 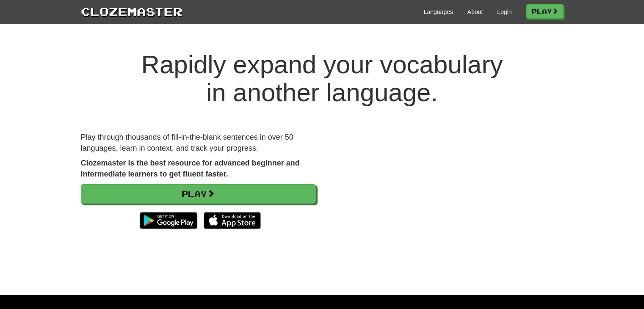 What do you see at coordinates (504, 12) in the screenshot?
I see `a: Login` at bounding box center [504, 12].